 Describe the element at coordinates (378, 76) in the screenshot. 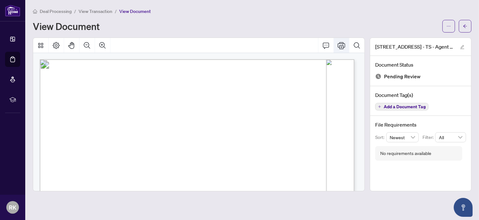

I see `img: Document Status` at that location.